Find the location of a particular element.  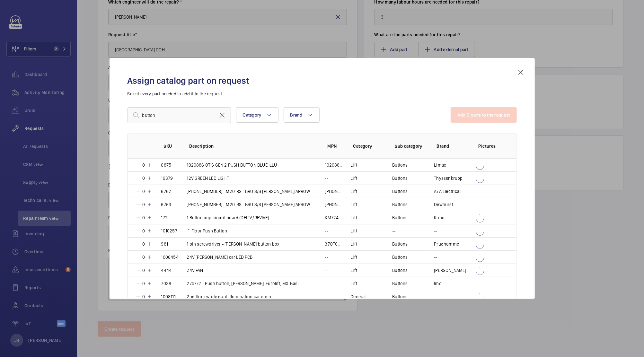

p: SKU is located at coordinates (172, 146).